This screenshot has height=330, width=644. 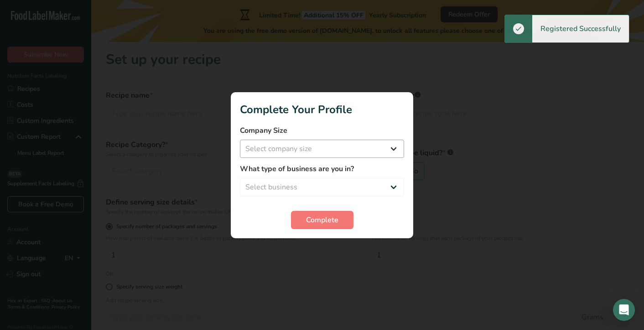 What do you see at coordinates (322, 220) in the screenshot?
I see `button: Complete` at bounding box center [322, 220].